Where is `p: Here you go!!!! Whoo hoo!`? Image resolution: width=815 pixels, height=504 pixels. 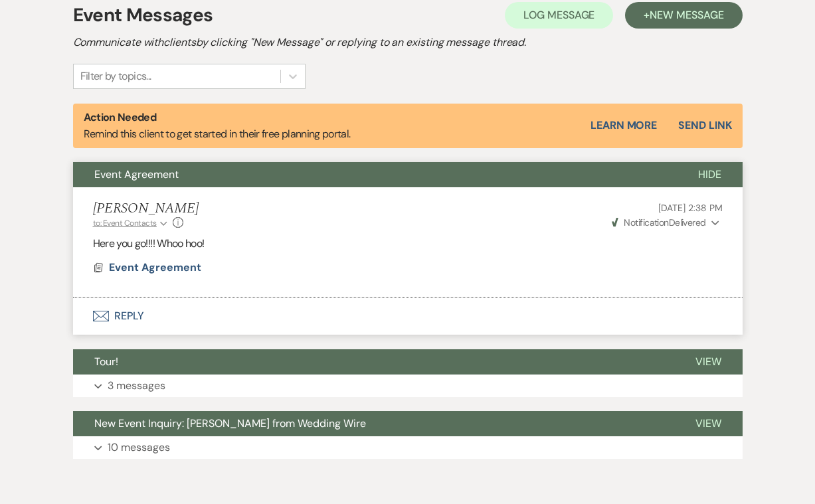
p: Here you go!!!! Whoo hoo! is located at coordinates (408, 244).